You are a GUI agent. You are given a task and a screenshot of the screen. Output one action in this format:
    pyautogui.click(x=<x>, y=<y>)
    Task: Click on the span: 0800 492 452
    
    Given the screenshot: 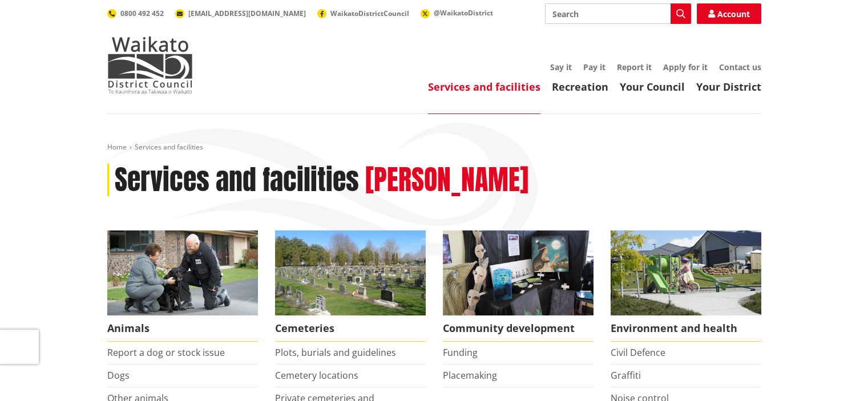 What is the action you would take?
    pyautogui.click(x=142, y=13)
    